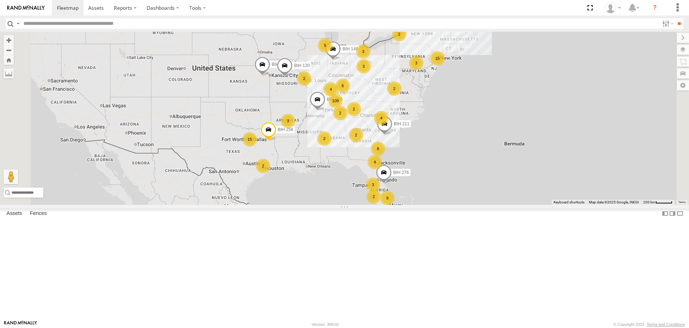  Describe the element at coordinates (9, 40) in the screenshot. I see `button: Zoom in` at that location.